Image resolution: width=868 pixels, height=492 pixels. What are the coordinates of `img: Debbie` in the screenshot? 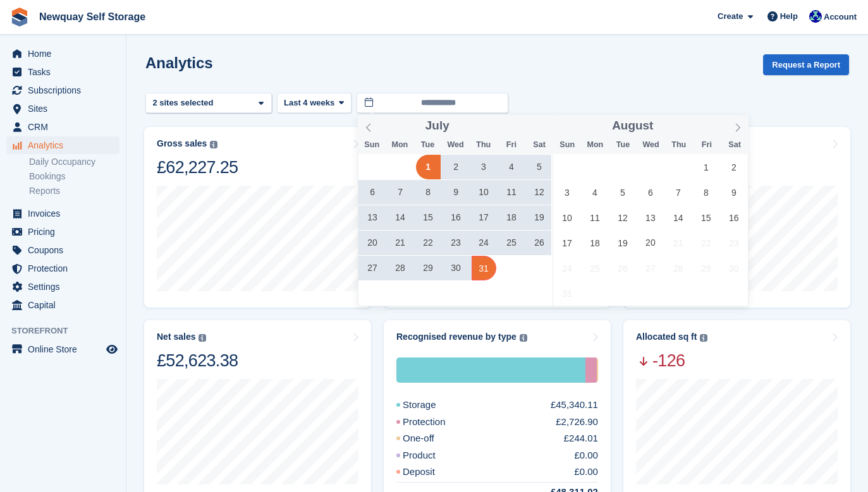 It's located at (816, 16).